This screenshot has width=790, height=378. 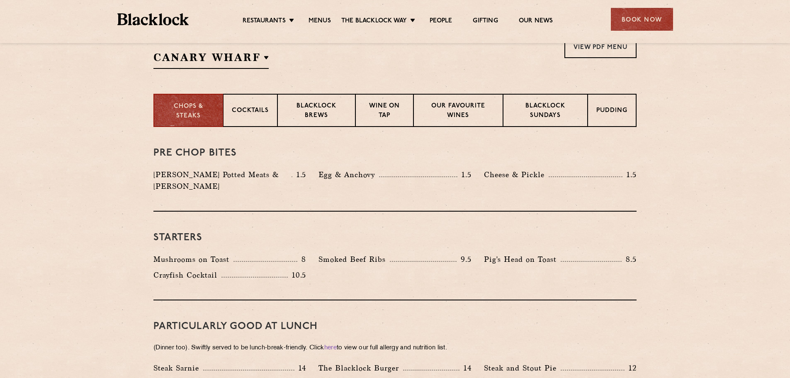 What do you see at coordinates (630, 368) in the screenshot?
I see `p: 12` at bounding box center [630, 368].